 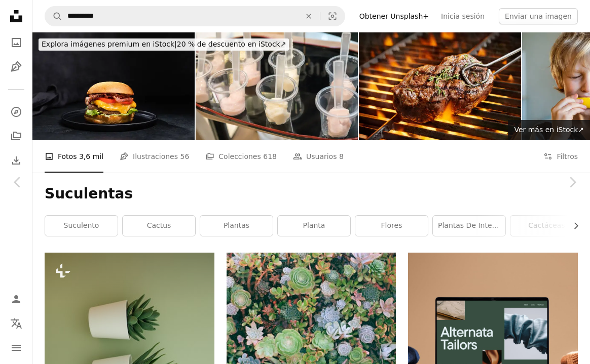 I want to click on a: Explorar, so click(x=16, y=112).